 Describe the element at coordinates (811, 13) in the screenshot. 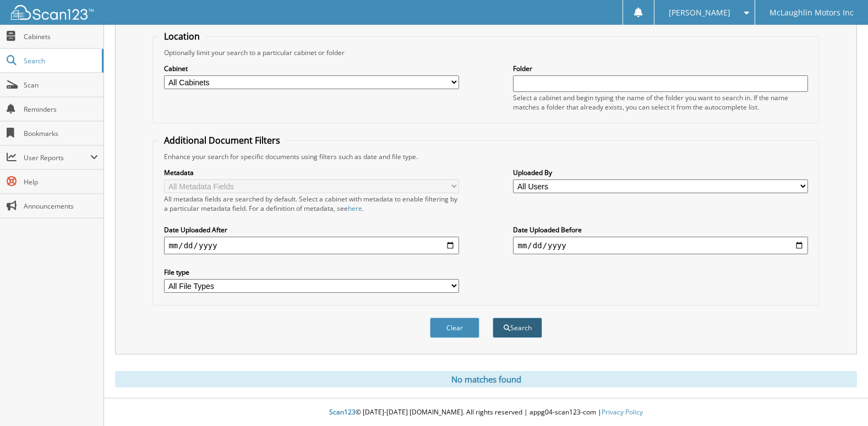

I see `span: McLaughlin Motors Inc` at that location.